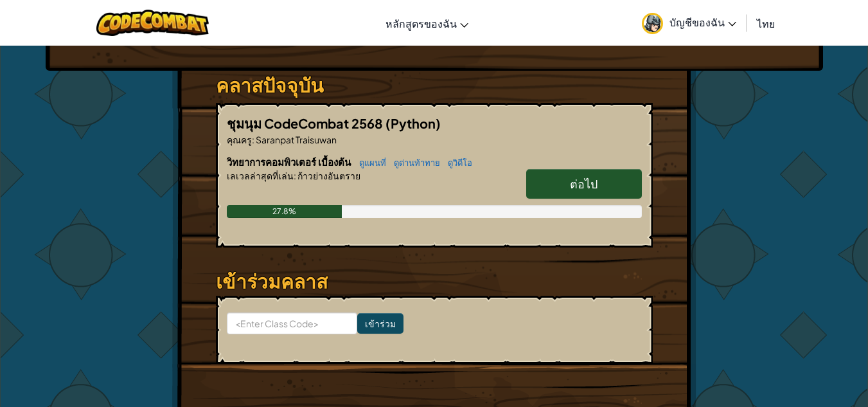 This screenshot has height=407, width=868. I want to click on span: เลเวลล่าสุดที่เล่น, so click(261, 176).